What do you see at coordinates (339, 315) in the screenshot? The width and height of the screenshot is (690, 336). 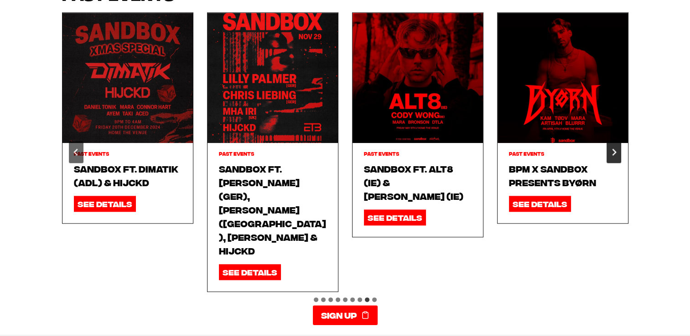 I see `span: Sign up` at bounding box center [339, 315].